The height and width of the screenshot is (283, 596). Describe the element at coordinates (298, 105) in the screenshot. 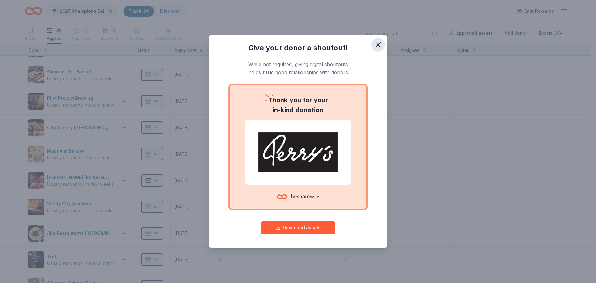

I see `p: you for your in-kind donation` at that location.